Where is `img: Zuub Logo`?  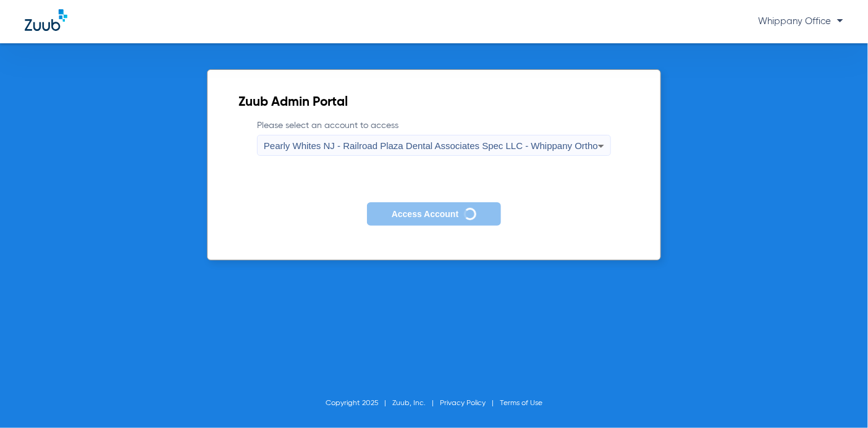 img: Zuub Logo is located at coordinates (46, 20).